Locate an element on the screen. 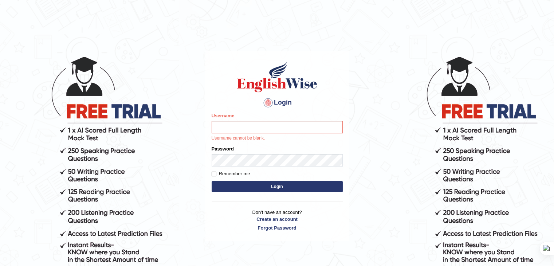 The image size is (554, 266). p: Username cannot be blank. is located at coordinates (277, 138).